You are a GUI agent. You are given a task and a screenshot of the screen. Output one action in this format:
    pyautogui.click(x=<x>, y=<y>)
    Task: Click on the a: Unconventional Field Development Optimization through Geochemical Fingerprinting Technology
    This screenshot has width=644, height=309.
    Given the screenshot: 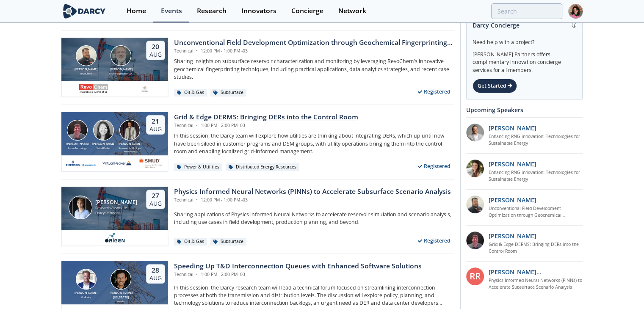 What is the action you would take?
    pyautogui.click(x=536, y=212)
    